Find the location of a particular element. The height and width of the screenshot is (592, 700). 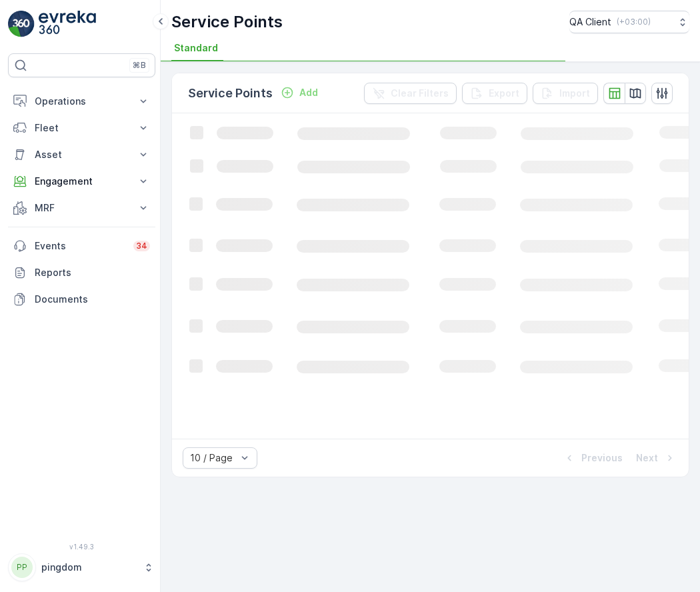

p: Operations is located at coordinates (82, 102).